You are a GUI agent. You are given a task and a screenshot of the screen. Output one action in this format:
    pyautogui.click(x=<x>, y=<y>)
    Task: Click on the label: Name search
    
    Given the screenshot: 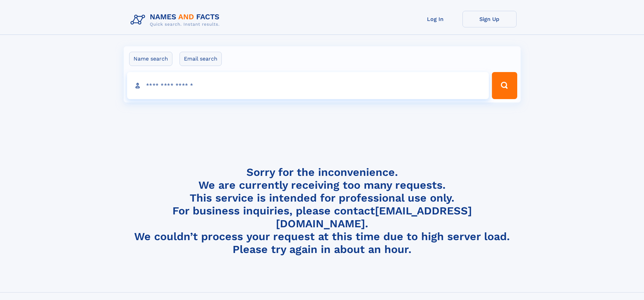 What is the action you would take?
    pyautogui.click(x=151, y=59)
    